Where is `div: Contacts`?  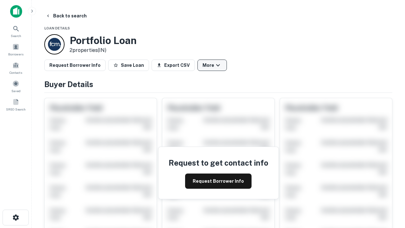 div: Contacts is located at coordinates (16, 68).